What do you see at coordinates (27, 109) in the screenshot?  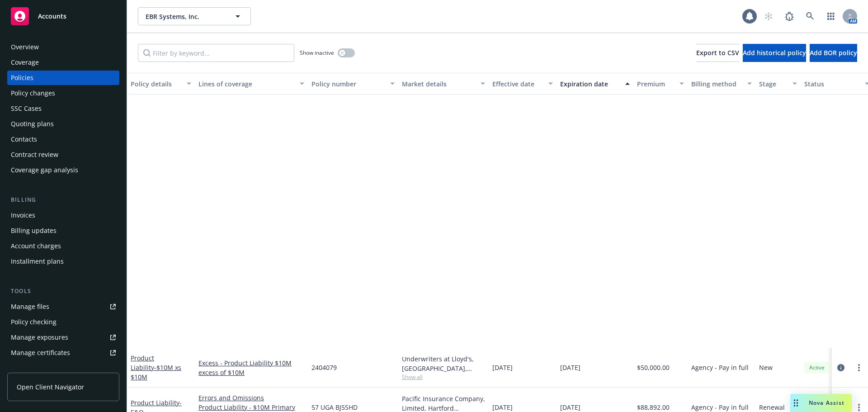 I see `div: SSC Cases` at bounding box center [27, 109].